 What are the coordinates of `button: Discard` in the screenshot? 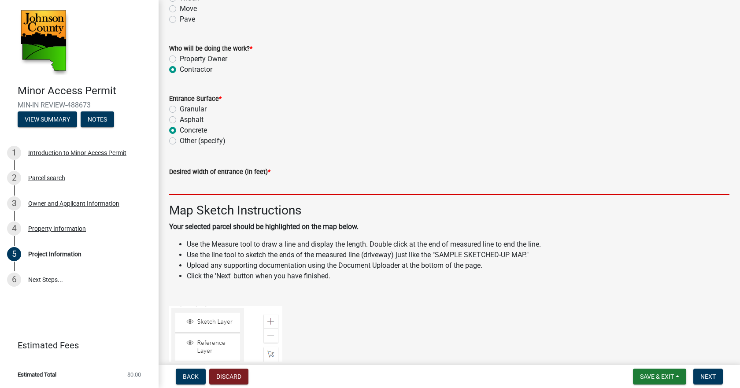 It's located at (229, 377).